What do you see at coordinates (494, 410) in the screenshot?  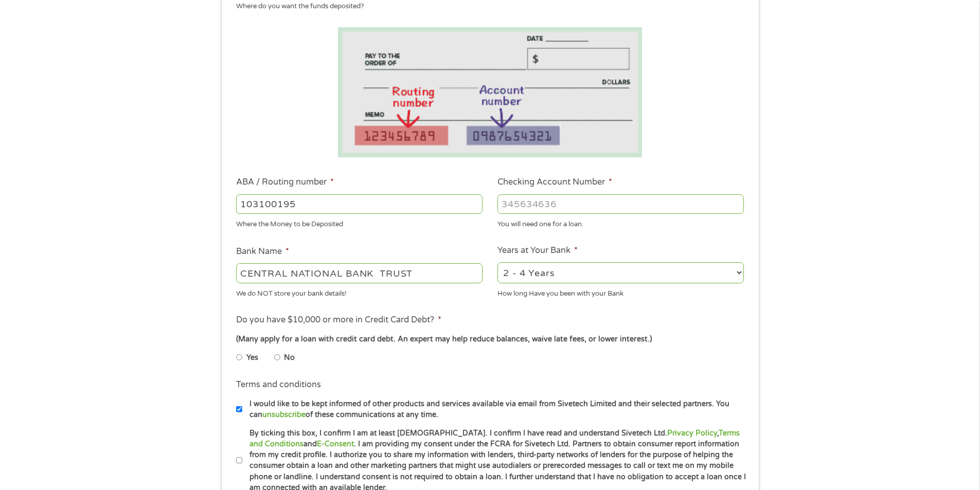 I see `label: I would like to be kept informed of other products and services available via email from Sivetech...` at bounding box center [494, 410].